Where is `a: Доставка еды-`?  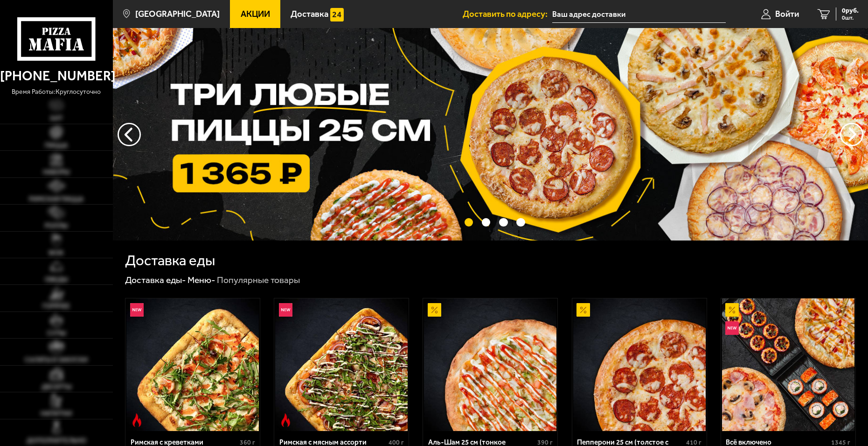 a: Доставка еды- is located at coordinates (155, 279).